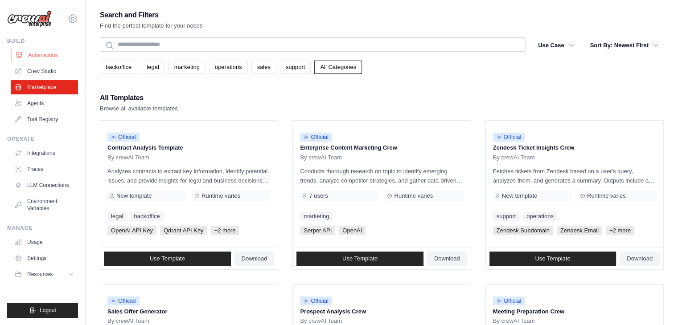 Image resolution: width=678 pixels, height=325 pixels. I want to click on div: Manage, so click(42, 228).